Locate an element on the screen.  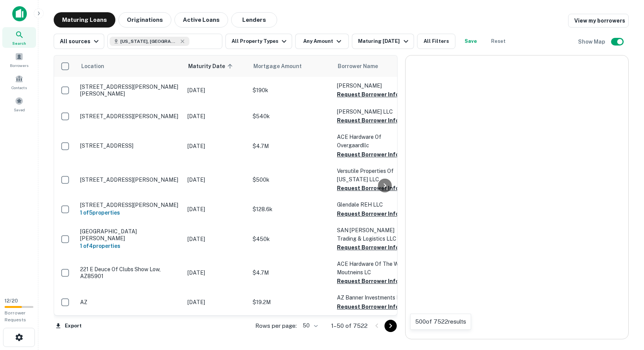
a: Borrowers is located at coordinates (19, 60).